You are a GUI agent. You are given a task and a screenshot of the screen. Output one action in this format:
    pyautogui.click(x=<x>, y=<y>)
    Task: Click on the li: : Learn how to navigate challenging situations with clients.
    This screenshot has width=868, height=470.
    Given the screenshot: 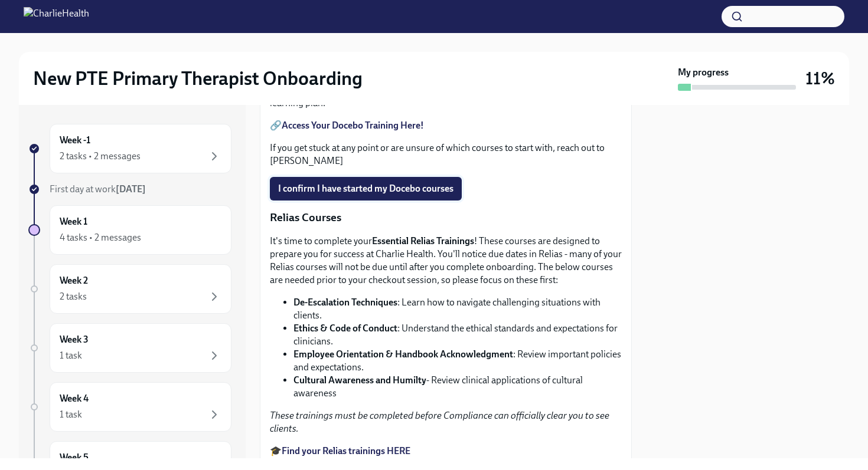 What is the action you would take?
    pyautogui.click(x=457, y=309)
    